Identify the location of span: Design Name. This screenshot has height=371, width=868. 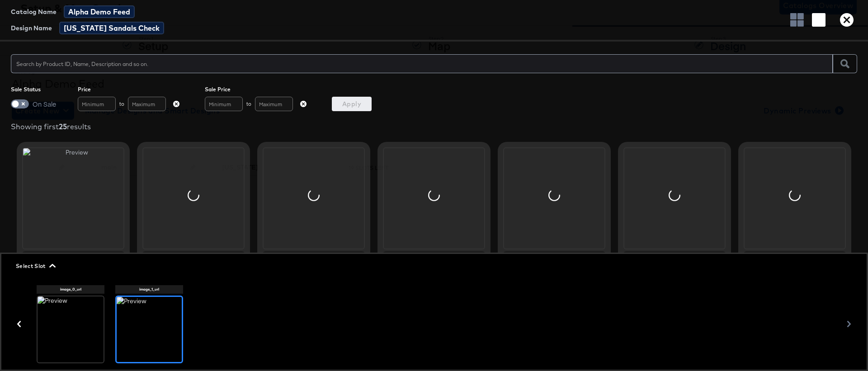
(31, 28).